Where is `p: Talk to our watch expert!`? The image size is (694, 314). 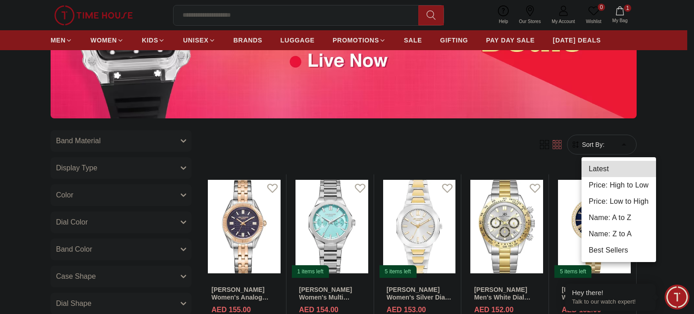
p: Talk to our watch expert! is located at coordinates (610, 302).